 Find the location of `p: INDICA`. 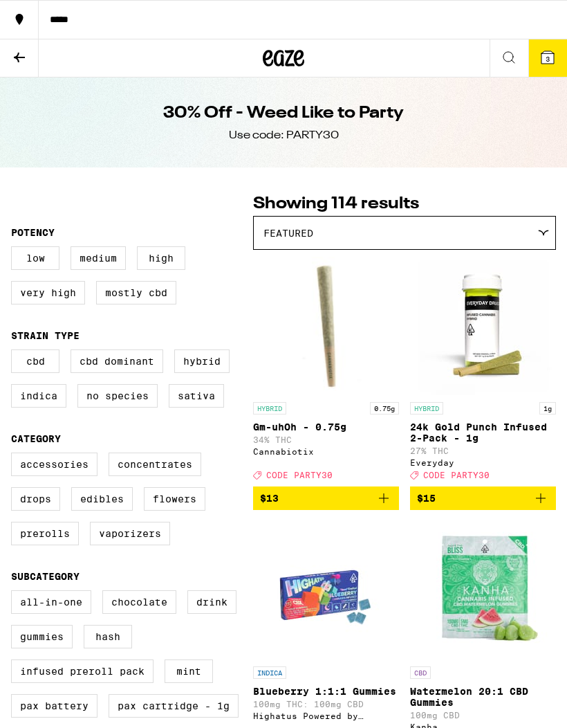

p: INDICA is located at coordinates (270, 673).